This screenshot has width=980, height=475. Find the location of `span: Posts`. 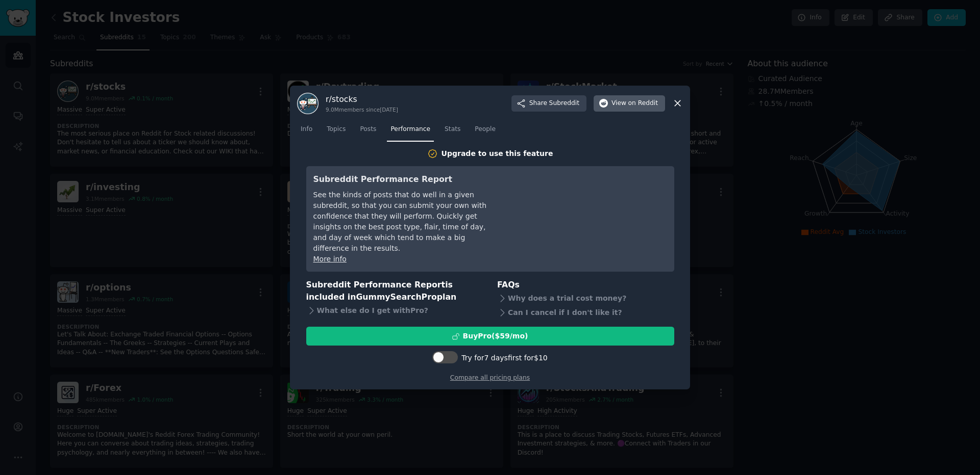

span: Posts is located at coordinates (368, 129).